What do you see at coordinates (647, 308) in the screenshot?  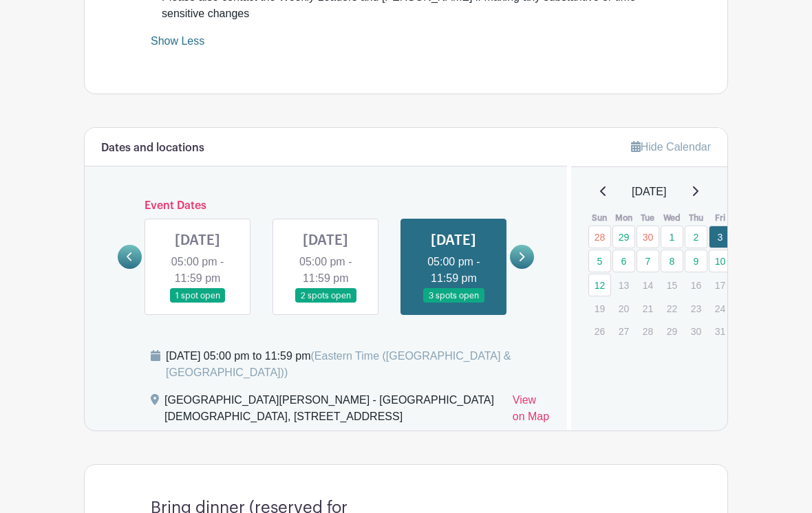 I see `p: 21` at bounding box center [647, 308].